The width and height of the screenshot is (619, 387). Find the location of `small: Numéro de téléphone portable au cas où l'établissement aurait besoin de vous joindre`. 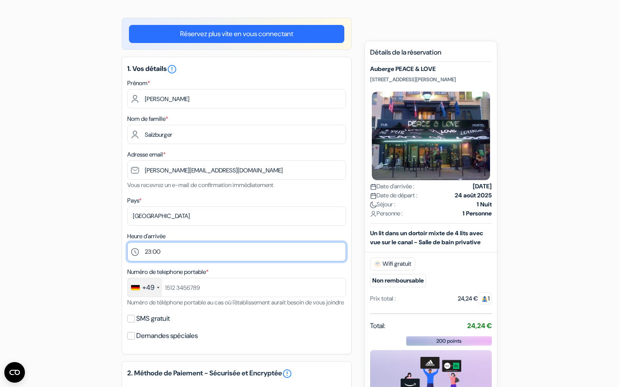

small: Numéro de téléphone portable au cas où l'établissement aurait besoin de vous joindre is located at coordinates (236, 302).